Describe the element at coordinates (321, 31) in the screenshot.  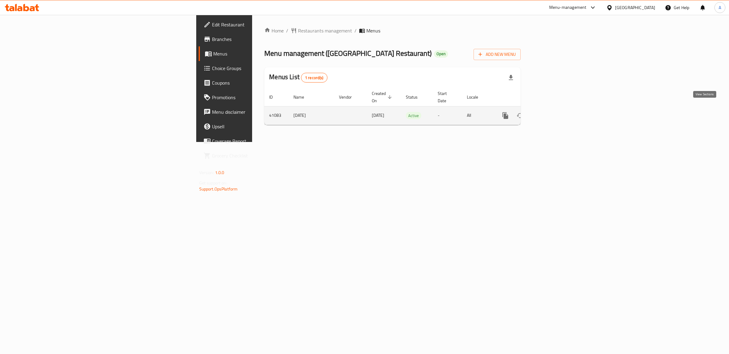
I see `a: Restaurants management` at that location.